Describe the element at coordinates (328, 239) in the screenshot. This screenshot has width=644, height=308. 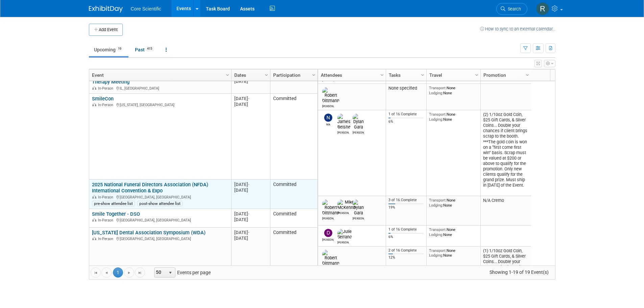
I see `div: Dan Boro` at that location.